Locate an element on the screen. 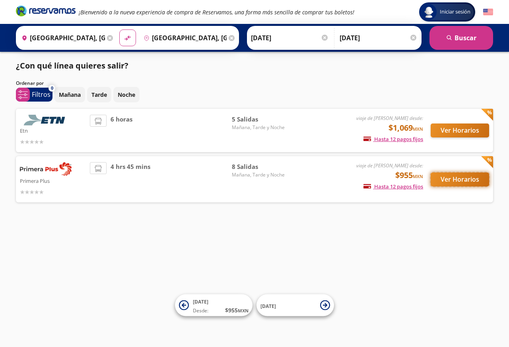 Image resolution: width=509 pixels, height=347 pixels. img: Primera Plus is located at coordinates (46, 169).